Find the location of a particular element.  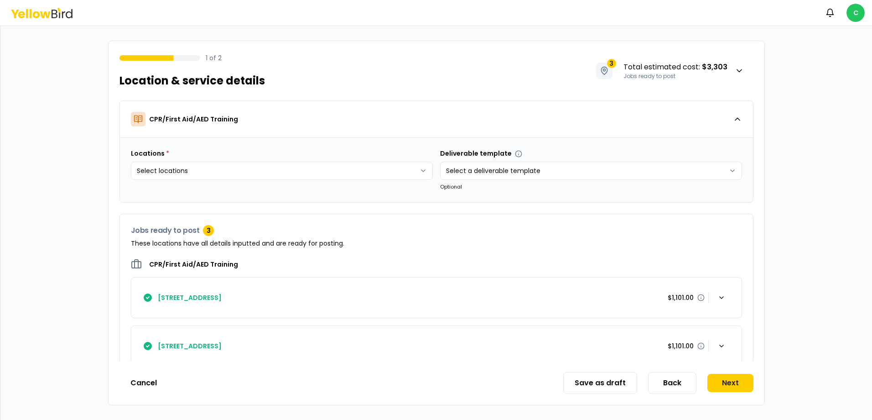

span: 3 is located at coordinates (612, 63).